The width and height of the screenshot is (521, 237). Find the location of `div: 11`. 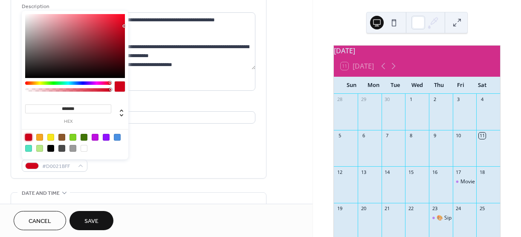

div: 11 is located at coordinates (481, 135).